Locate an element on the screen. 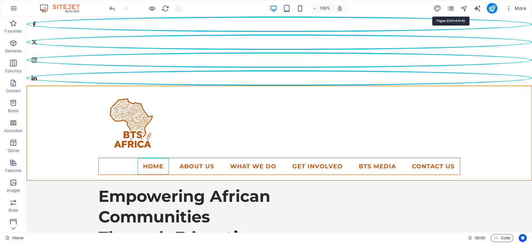 This screenshot has height=243, width=532. span: More is located at coordinates (515, 8).